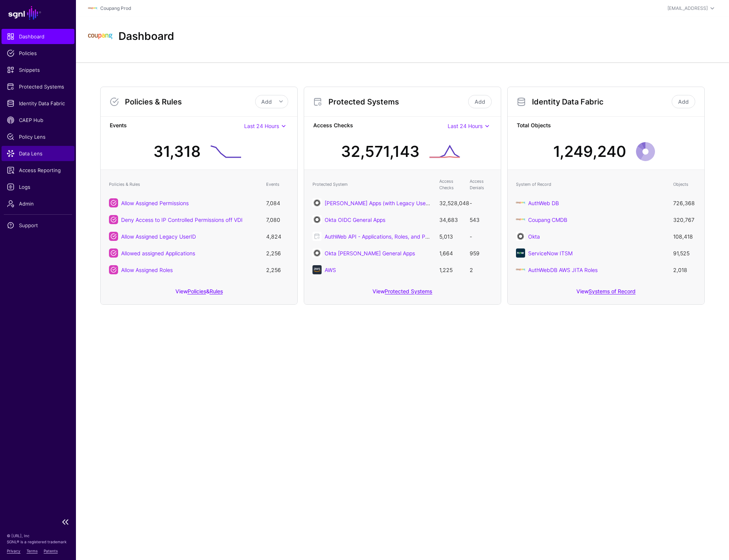 Image resolution: width=729 pixels, height=560 pixels. I want to click on a: AuthWeb DB, so click(543, 203).